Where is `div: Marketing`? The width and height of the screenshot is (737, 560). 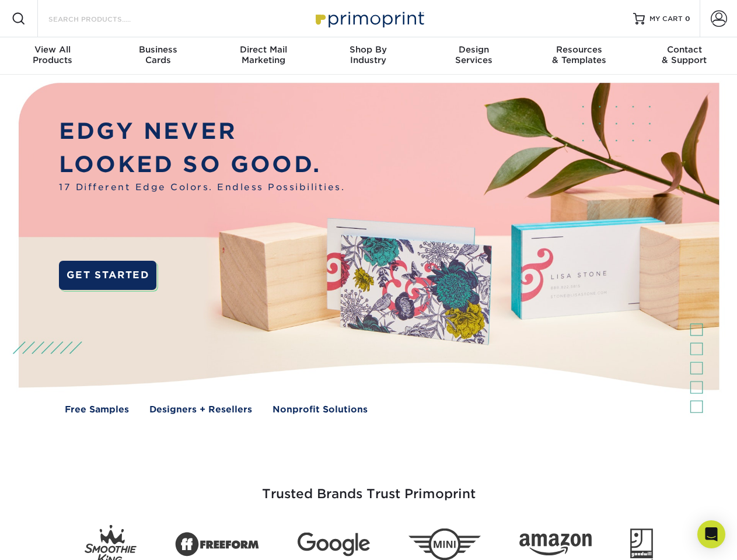 div: Marketing is located at coordinates (263, 54).